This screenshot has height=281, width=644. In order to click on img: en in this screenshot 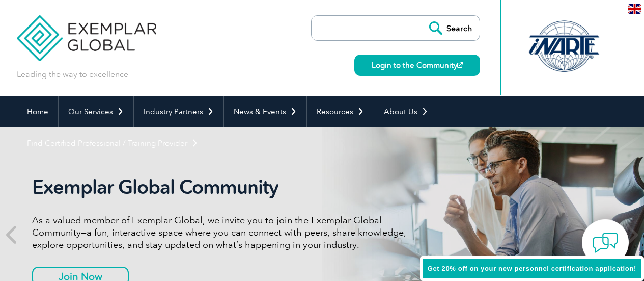, I will do `click(634, 9)`.